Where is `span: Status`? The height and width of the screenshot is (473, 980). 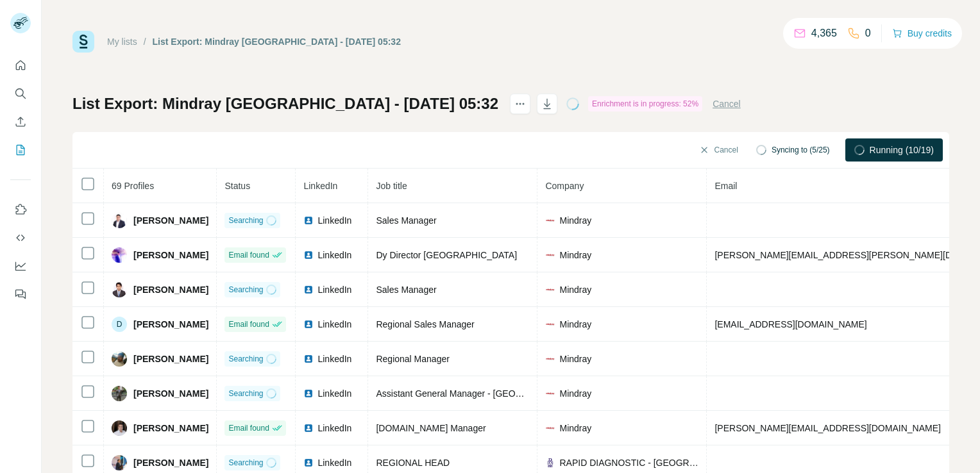
span: Status is located at coordinates (237, 186).